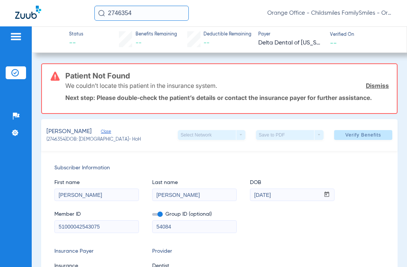 Image resolution: width=407 pixels, height=267 pixels. Describe the element at coordinates (219, 168) in the screenshot. I see `span: Subscriber Information` at that location.